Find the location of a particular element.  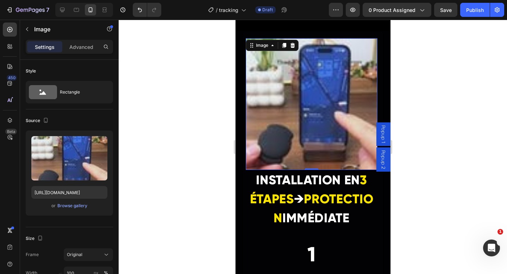

div: Beta is located at coordinates (11, 132).